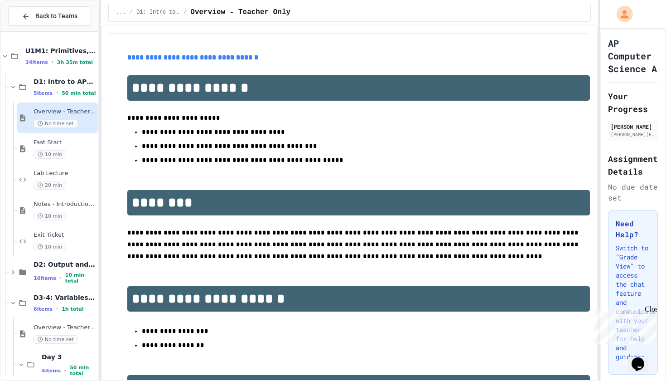 This screenshot has width=666, height=381. I want to click on span: Exit Ticket, so click(65, 235).